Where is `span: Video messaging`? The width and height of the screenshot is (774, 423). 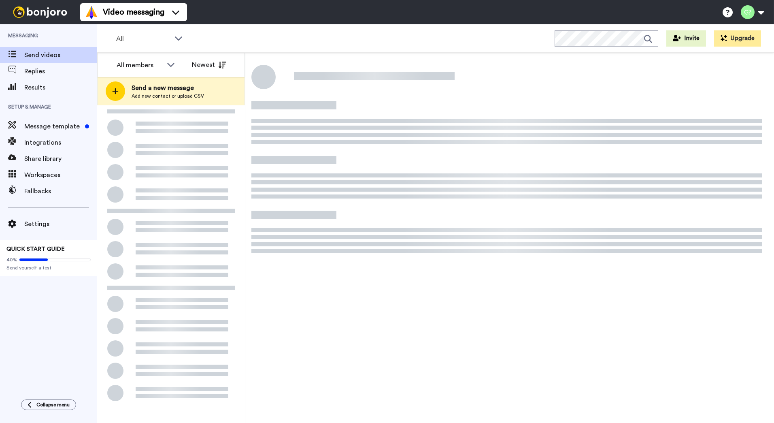 span: Video messaging is located at coordinates (134, 12).